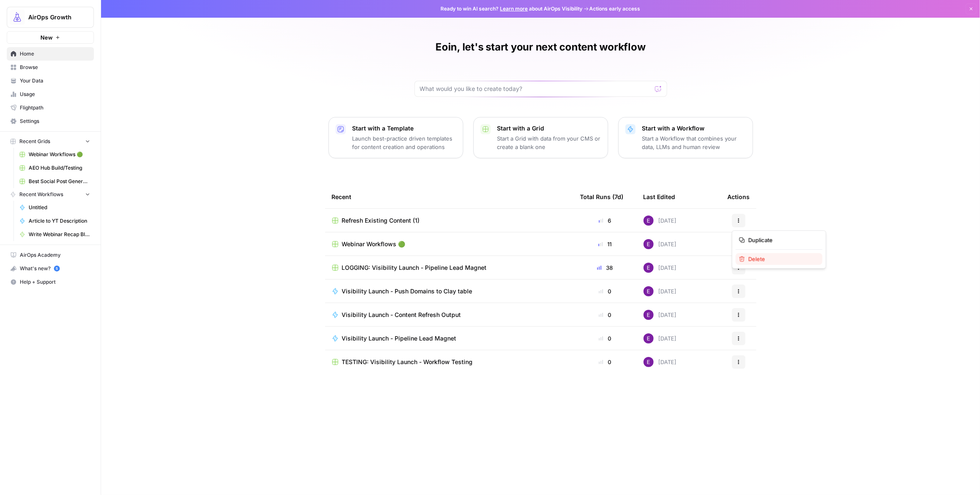 This screenshot has width=980, height=495. What do you see at coordinates (55, 255) in the screenshot?
I see `span: AirOps Academy` at bounding box center [55, 255].